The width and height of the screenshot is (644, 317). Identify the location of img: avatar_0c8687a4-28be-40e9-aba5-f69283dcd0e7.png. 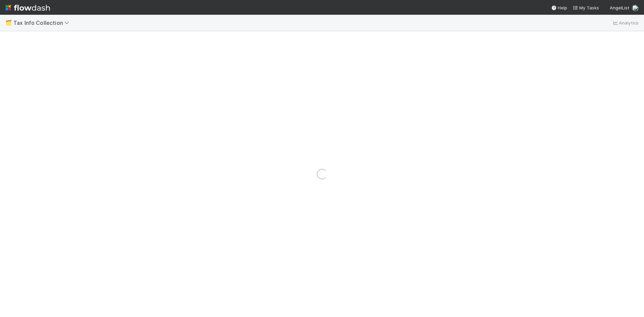
(635, 8).